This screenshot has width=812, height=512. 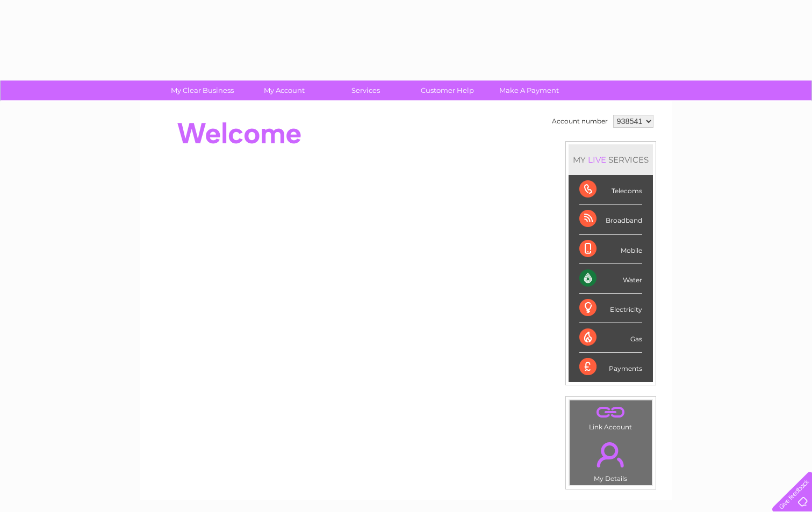 I want to click on div: Electricity, so click(x=610, y=308).